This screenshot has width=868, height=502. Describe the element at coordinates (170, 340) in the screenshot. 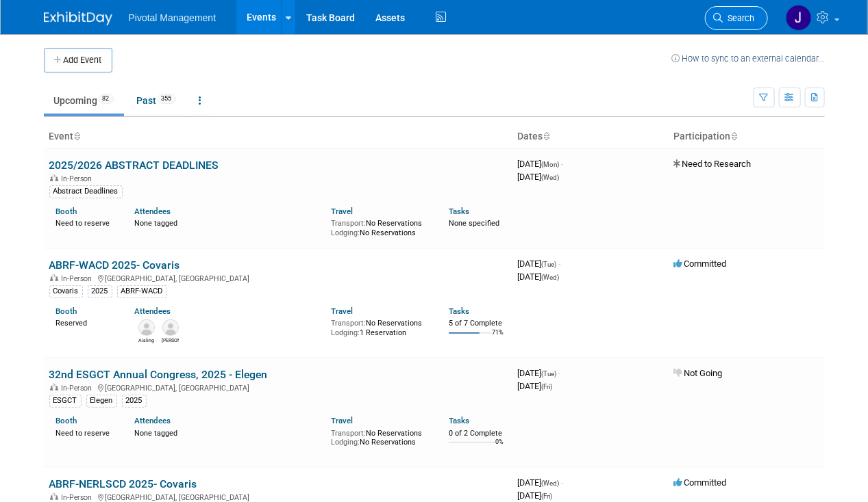

I see `div: Sujash Chatterjee` at that location.